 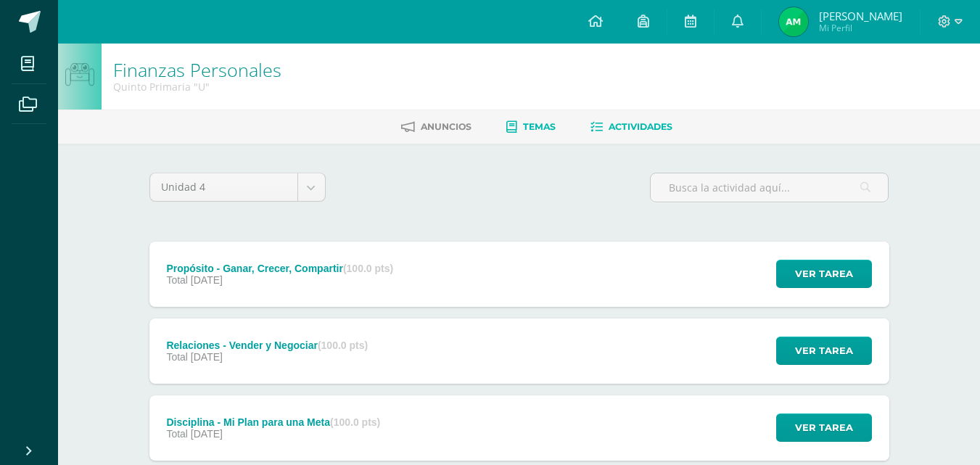 I want to click on span: Actividades, so click(x=641, y=126).